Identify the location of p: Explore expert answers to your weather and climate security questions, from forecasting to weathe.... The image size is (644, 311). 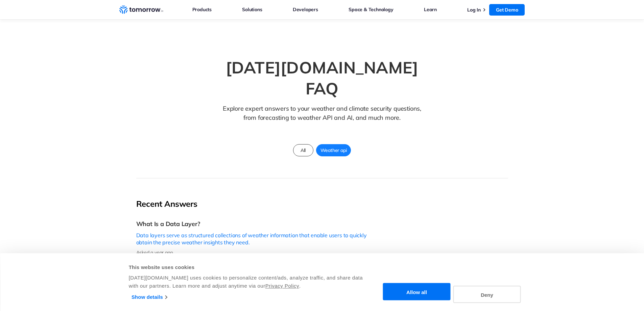
(322, 118).